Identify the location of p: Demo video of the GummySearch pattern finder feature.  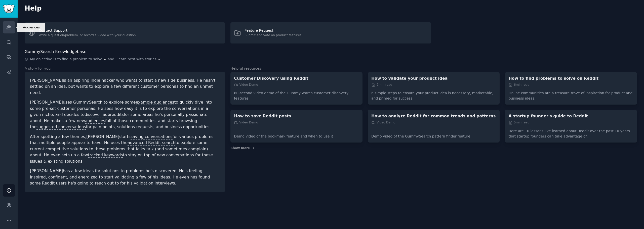
(434, 135).